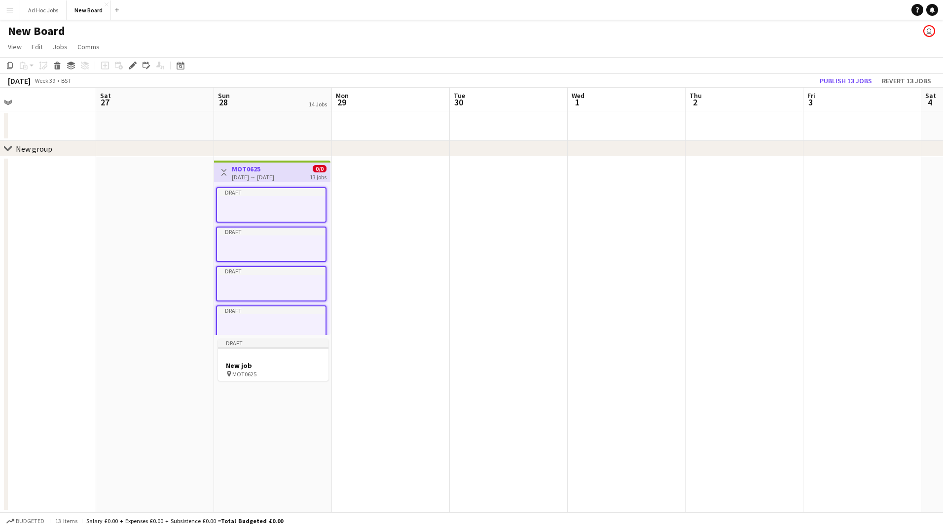 The image size is (943, 529). What do you see at coordinates (810, 102) in the screenshot?
I see `span: 3` at bounding box center [810, 102].